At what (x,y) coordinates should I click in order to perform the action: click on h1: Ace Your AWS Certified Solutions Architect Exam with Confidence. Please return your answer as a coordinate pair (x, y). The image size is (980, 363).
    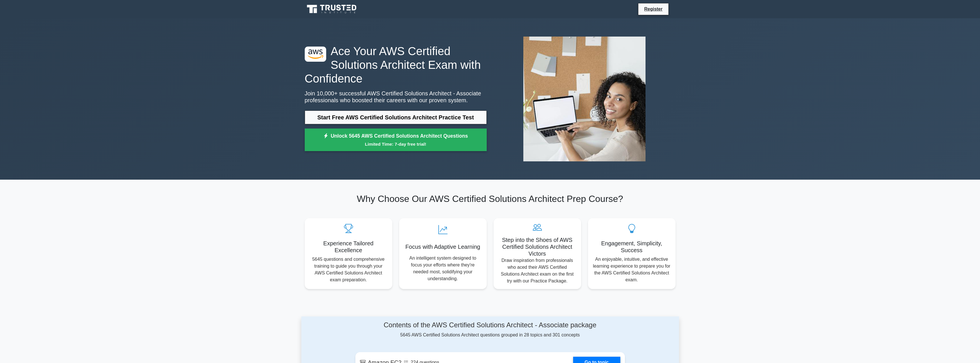
    Looking at the image, I should click on (396, 65).